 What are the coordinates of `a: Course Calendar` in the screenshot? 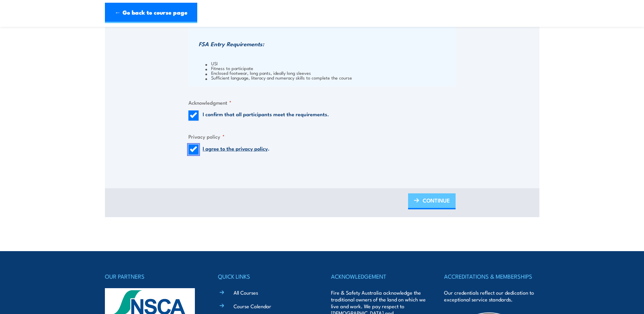 It's located at (252, 306).